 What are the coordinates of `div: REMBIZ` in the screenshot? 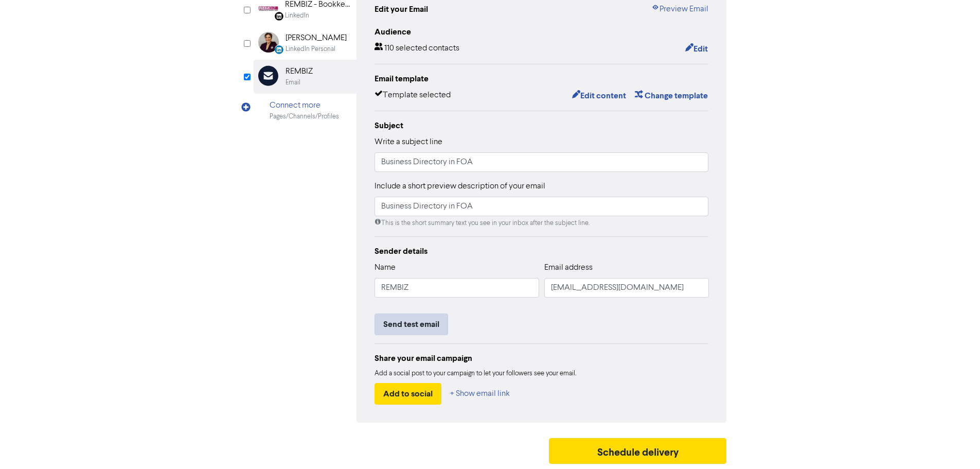 It's located at (298, 72).